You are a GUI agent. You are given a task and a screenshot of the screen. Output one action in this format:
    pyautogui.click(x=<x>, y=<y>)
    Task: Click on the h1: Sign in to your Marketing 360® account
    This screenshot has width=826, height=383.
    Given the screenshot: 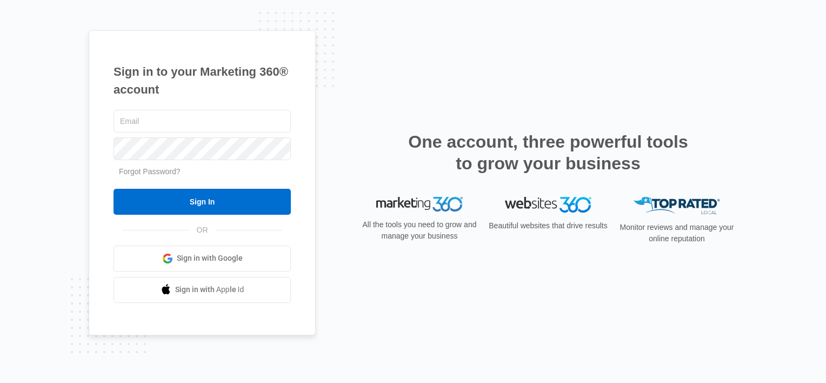 What is the action you would take?
    pyautogui.click(x=202, y=81)
    